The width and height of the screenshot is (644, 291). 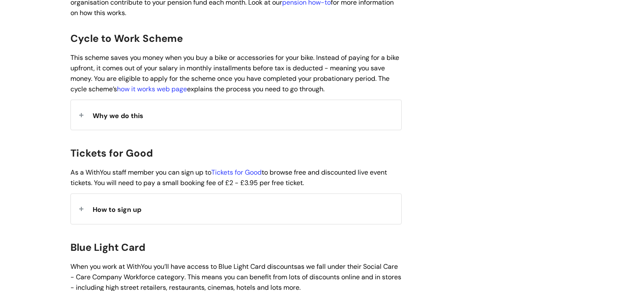 What do you see at coordinates (151, 88) in the screenshot?
I see `a: how it works web page` at bounding box center [151, 88].